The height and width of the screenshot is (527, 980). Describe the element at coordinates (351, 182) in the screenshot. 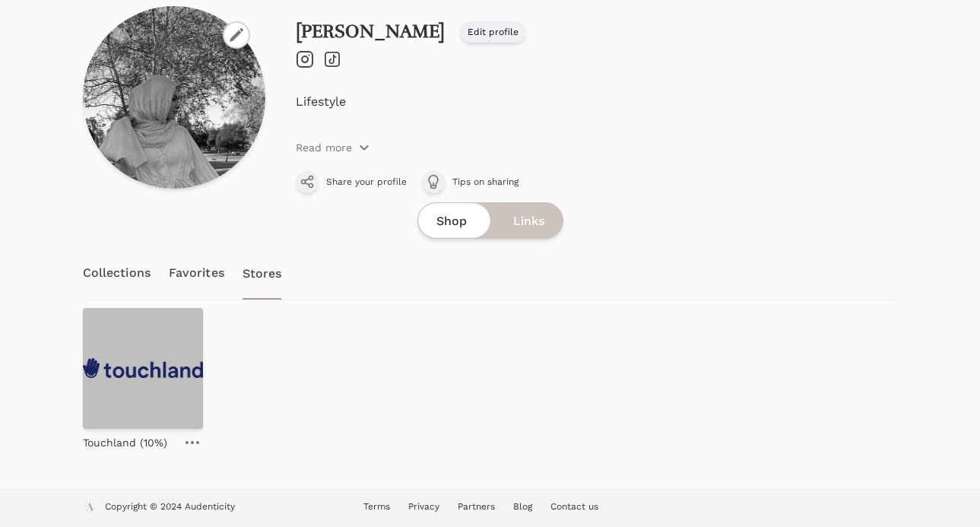

I see `button: Share your profile` at that location.